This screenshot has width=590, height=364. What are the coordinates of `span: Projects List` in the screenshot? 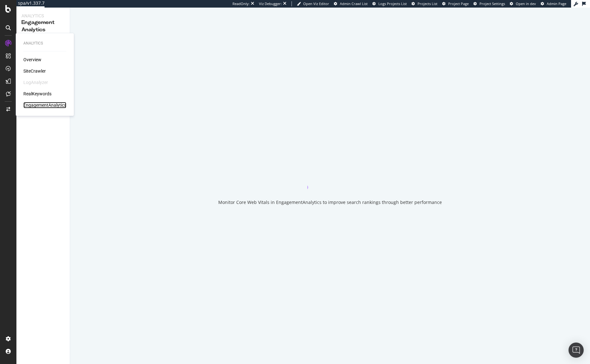 It's located at (427, 3).